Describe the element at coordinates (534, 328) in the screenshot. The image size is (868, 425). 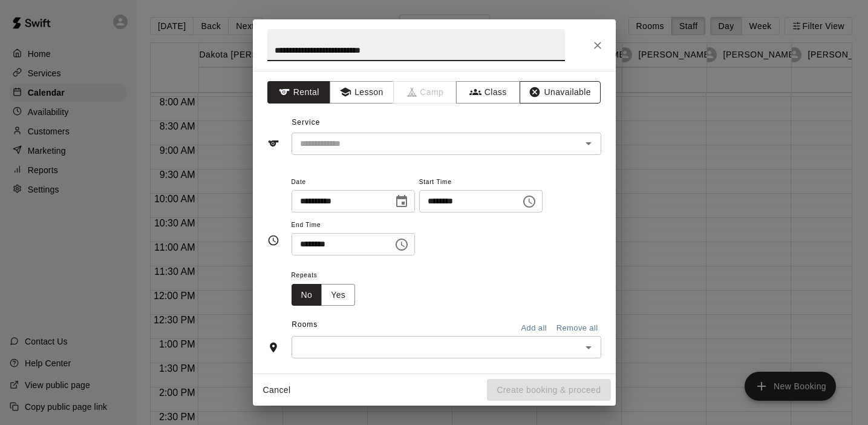
I see `button: Add all` at that location.